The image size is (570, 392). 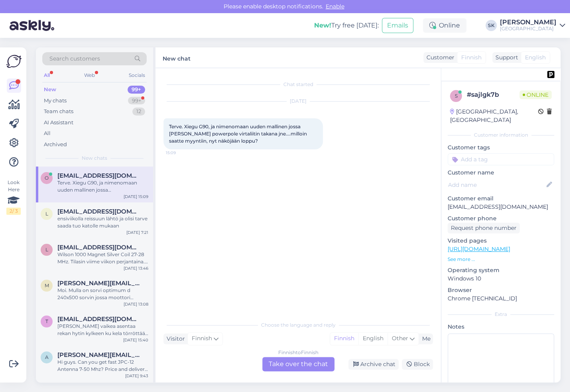 What do you see at coordinates (103, 294) in the screenshot?
I see `div: Moi. Mulla on sorvi optimum d 240x500 sorvin jossa moottori YCYS7144L 750W täytyisi saada uusi mo...` at bounding box center [103, 294].